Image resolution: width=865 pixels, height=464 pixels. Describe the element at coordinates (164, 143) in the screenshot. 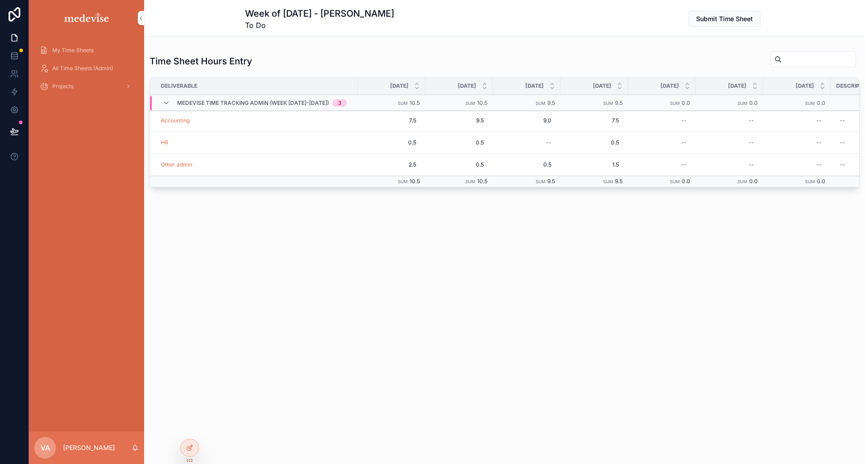

I see `span: HR` at that location.